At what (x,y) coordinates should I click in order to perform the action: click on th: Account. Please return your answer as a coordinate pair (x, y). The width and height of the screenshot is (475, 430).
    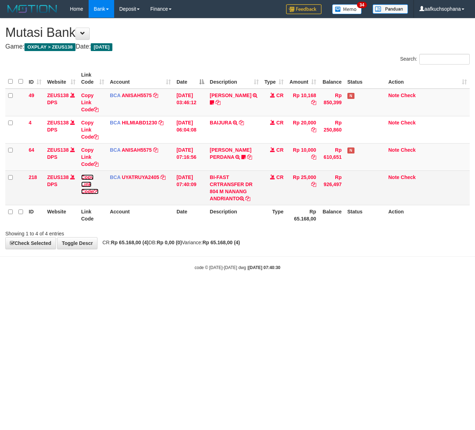
    Looking at the image, I should click on (140, 215).